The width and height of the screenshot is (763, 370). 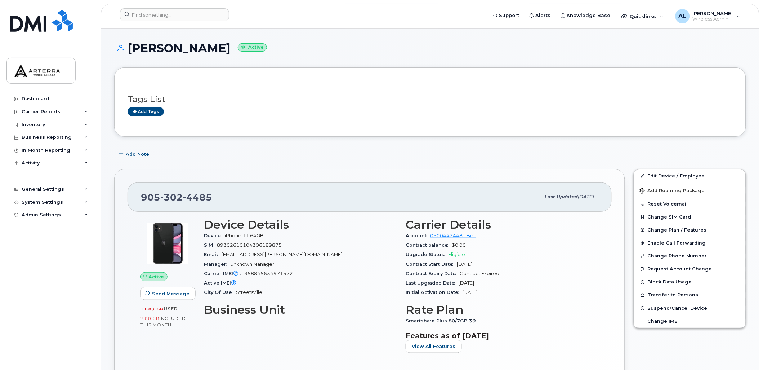 I want to click on span: Unknown Manager, so click(x=252, y=264).